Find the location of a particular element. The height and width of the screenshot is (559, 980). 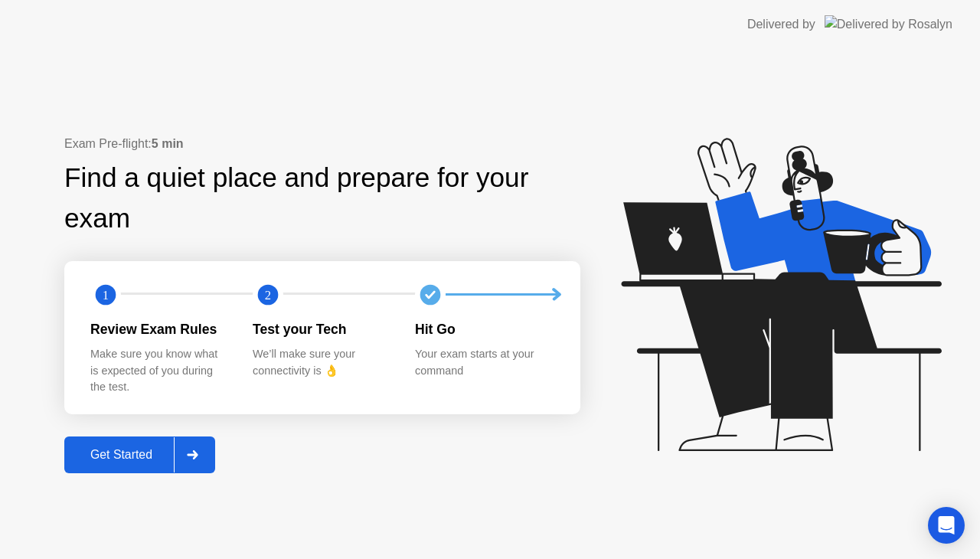

div: Delivered by is located at coordinates (781, 25).